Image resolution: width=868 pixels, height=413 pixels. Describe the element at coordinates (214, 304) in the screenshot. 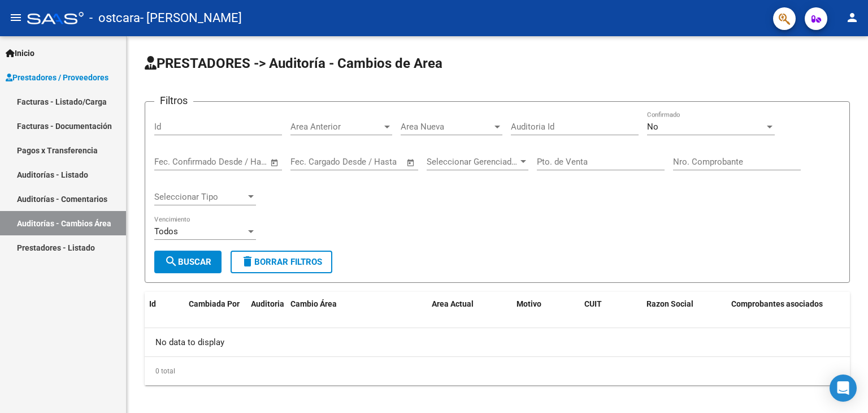

I see `span: Cambiada Por` at that location.